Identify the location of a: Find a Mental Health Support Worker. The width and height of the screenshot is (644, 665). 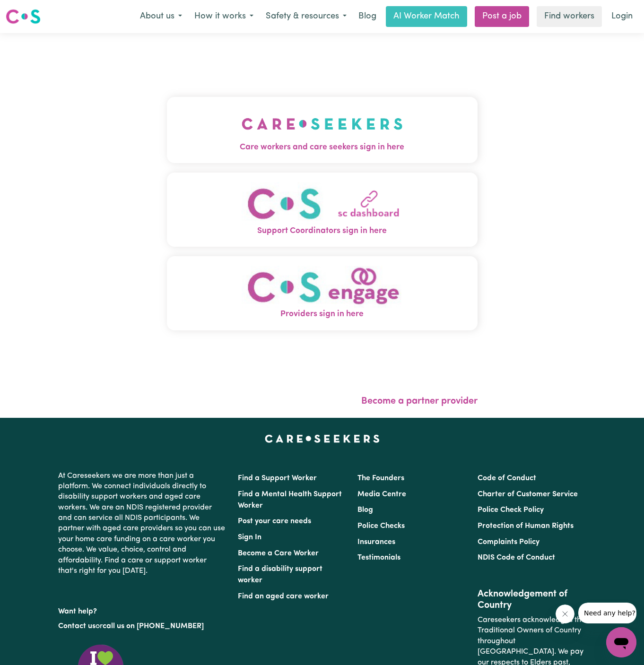
(289, 500).